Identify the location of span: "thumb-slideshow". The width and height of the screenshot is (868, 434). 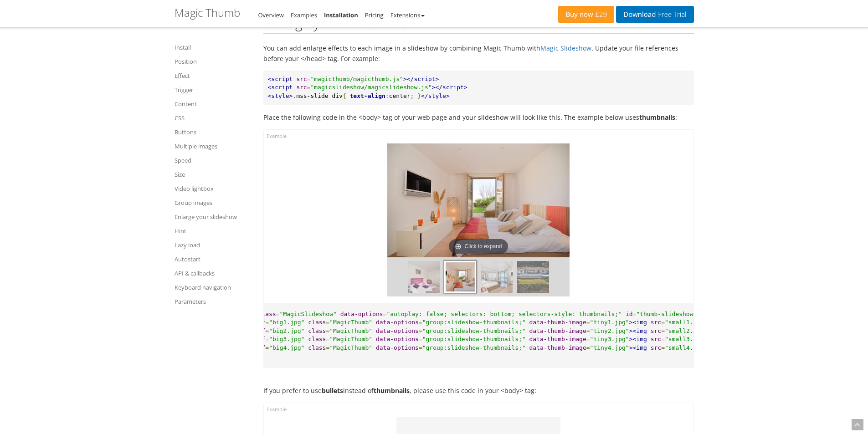
(666, 314).